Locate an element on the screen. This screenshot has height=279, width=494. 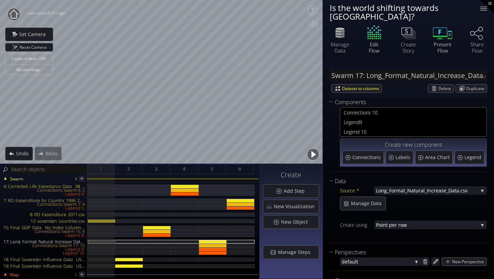
span: Conn is located at coordinates (350, 112).